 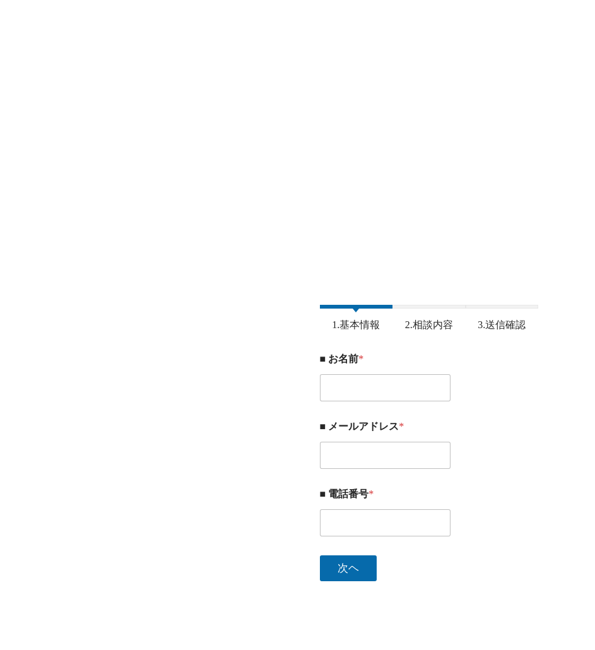 What do you see at coordinates (501, 324) in the screenshot?
I see `span: 3.送信確認` at bounding box center [501, 324].